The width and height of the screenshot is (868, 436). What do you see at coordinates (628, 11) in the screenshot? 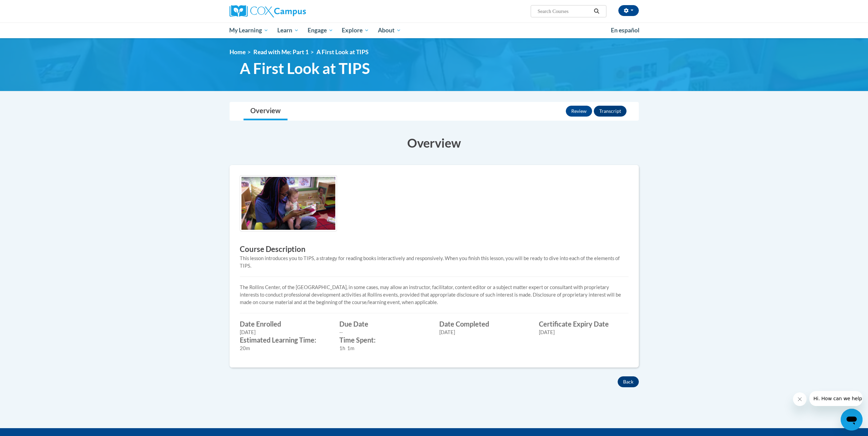
I see `button: Account Settings` at bounding box center [628, 11].